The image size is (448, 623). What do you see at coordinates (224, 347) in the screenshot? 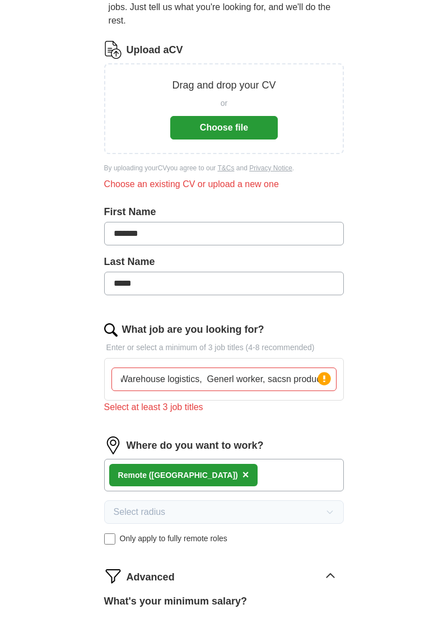
I see `p: Enter or select a minimum of 3 job titles (4-8 recommended)` at bounding box center [224, 347].